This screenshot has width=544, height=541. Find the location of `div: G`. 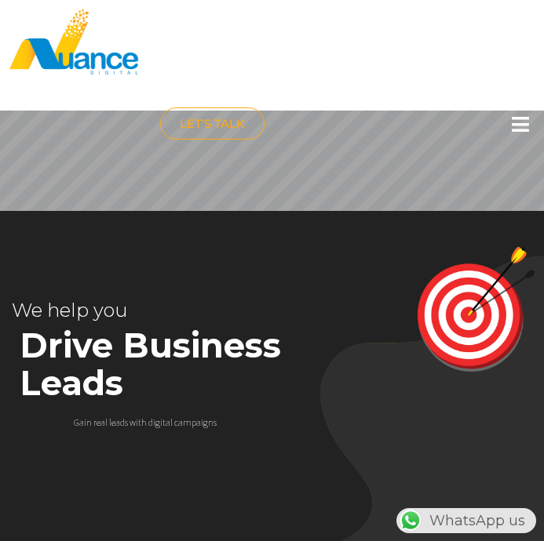

div: G is located at coordinates (76, 422).